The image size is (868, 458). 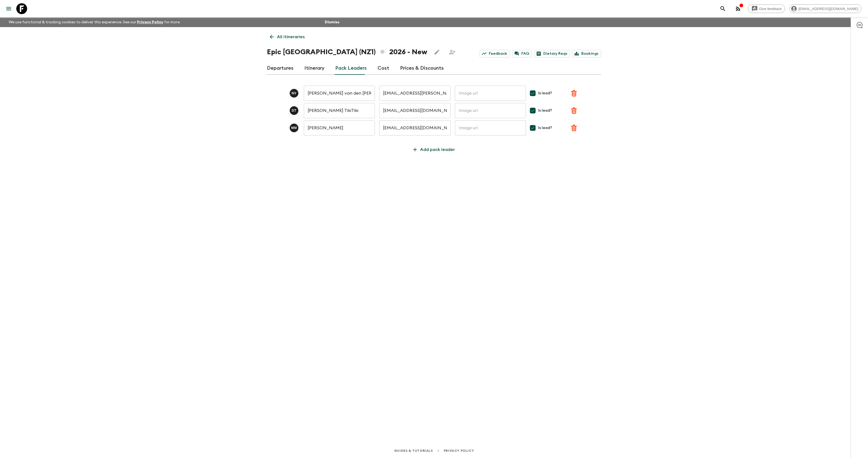 I want to click on p: M M, so click(x=294, y=128).